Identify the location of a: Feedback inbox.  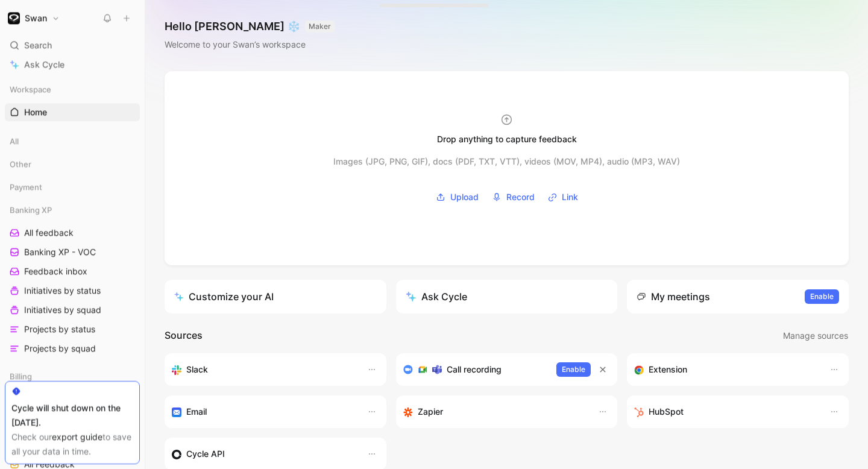
(73, 271).